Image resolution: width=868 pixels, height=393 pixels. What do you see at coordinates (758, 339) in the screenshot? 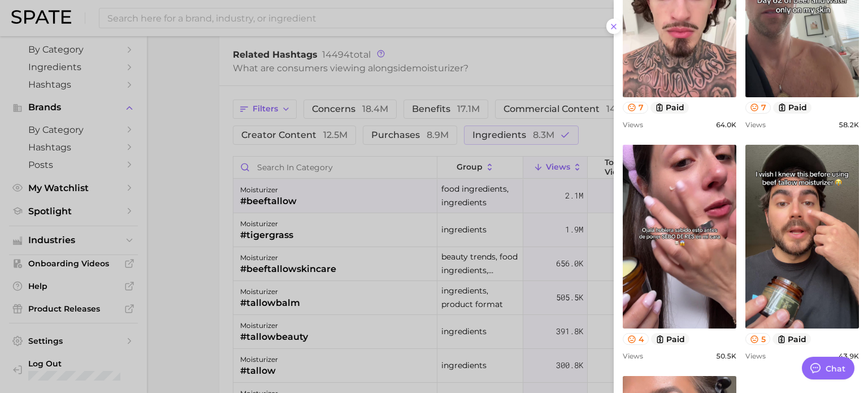
I see `button: 5` at bounding box center [758, 339].